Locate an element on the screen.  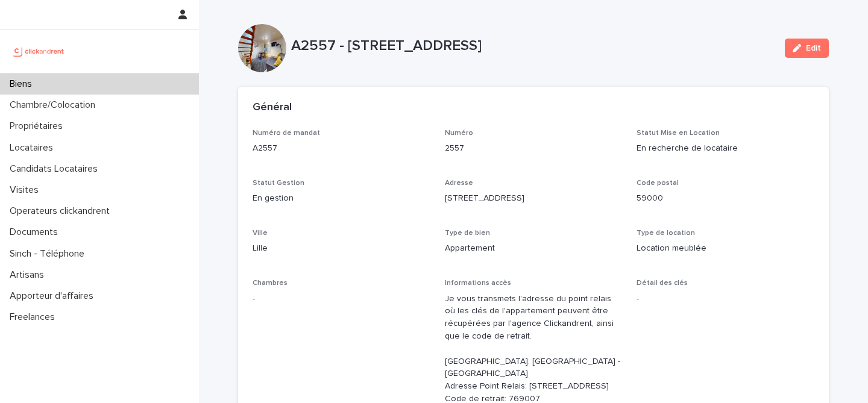
p: 59000 is located at coordinates (725, 198).